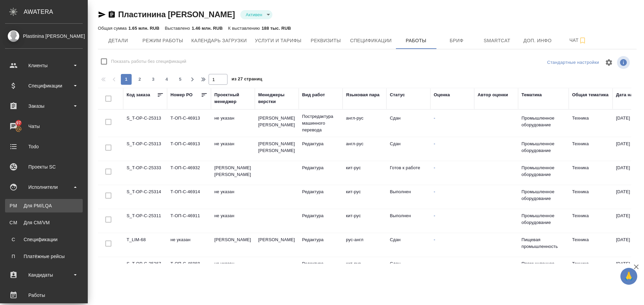 The image size is (644, 305). I want to click on svg: Подписаться, so click(583, 41).